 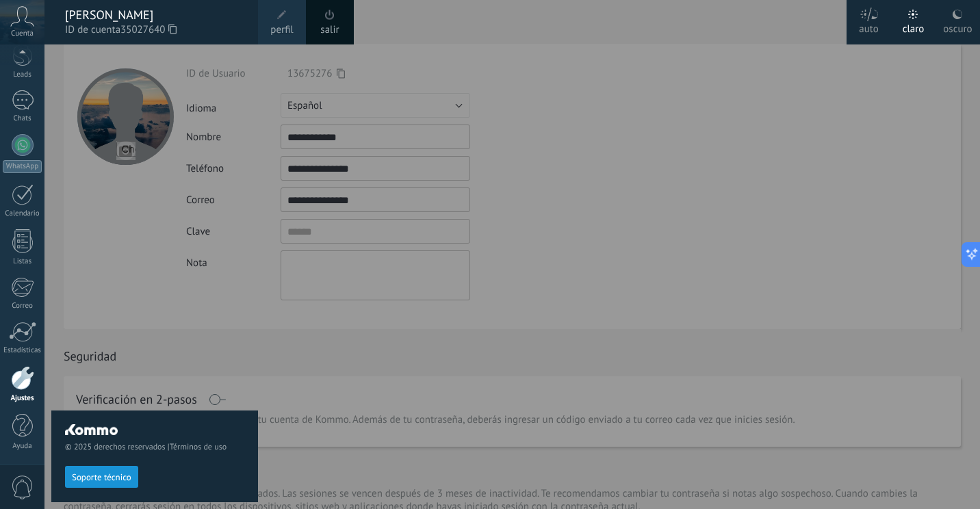 What do you see at coordinates (868, 27) in the screenshot?
I see `div: auto` at bounding box center [868, 27].